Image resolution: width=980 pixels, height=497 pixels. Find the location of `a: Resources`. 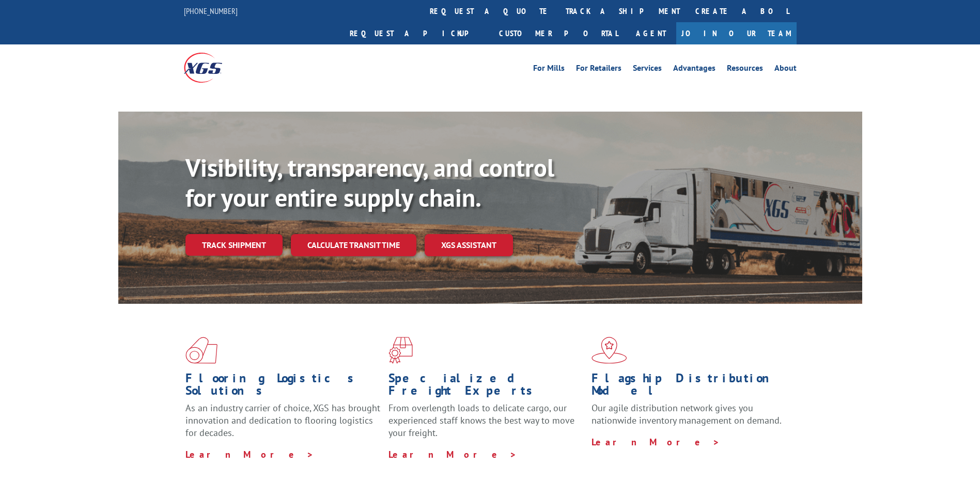

a: Resources is located at coordinates (745, 69).